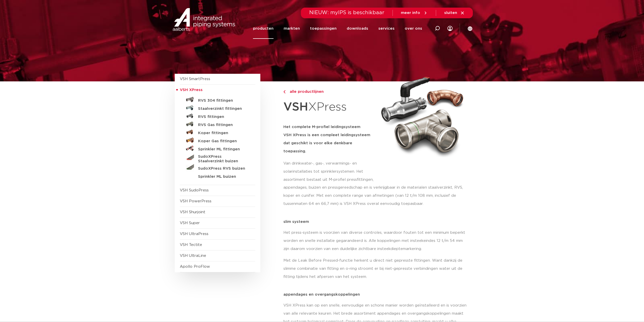  What do you see at coordinates (194, 190) in the screenshot?
I see `span: VSH SudoPress` at bounding box center [194, 190].